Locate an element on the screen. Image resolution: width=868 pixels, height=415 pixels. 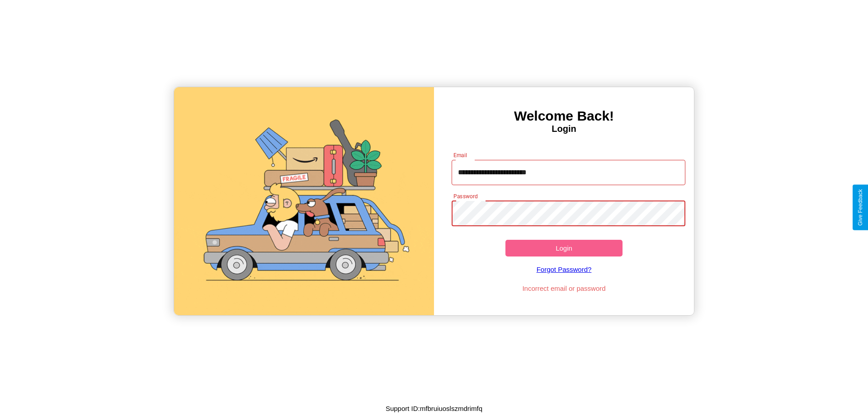
h4: Login is located at coordinates (564, 129).